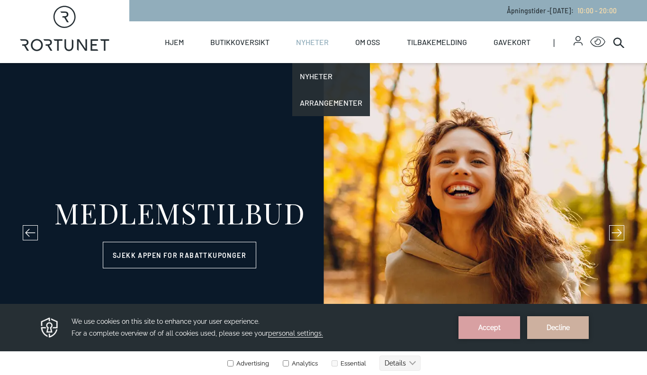 This screenshot has width=647, height=375. I want to click on div: MEDLEMSTILBUD, so click(180, 212).